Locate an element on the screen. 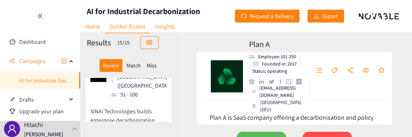 Image resolution: width=412 pixels, height=137 pixels. p: Founded in: 2017 is located at coordinates (279, 64).